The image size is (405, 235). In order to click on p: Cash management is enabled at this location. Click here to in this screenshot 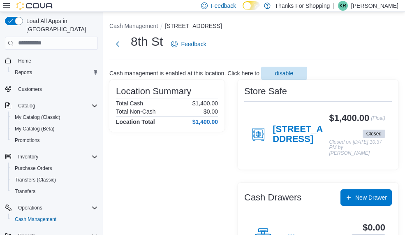, I will do `click(184, 73)`.